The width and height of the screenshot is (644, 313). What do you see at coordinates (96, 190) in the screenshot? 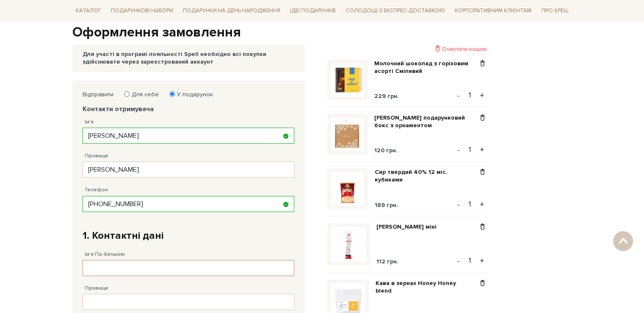
I see `label: Телефон` at bounding box center [96, 190].